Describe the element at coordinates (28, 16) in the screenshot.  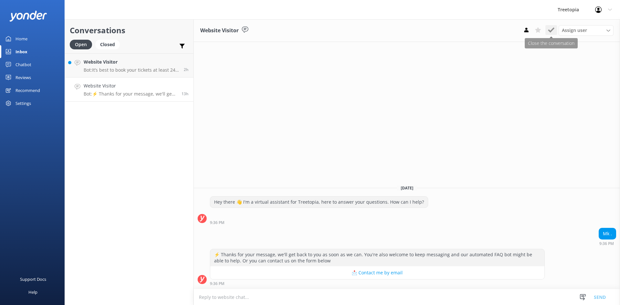
I see `img: yonder-white-logo.png` at that location.